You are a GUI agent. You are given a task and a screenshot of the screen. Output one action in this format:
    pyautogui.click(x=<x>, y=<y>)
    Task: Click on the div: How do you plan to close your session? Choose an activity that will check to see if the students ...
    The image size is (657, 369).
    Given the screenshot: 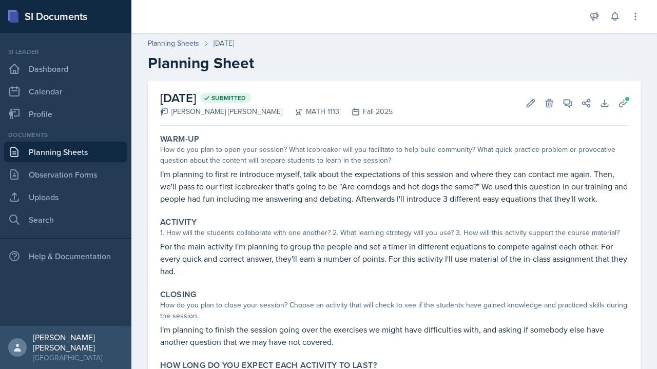 What is the action you would take?
    pyautogui.click(x=394, y=310)
    